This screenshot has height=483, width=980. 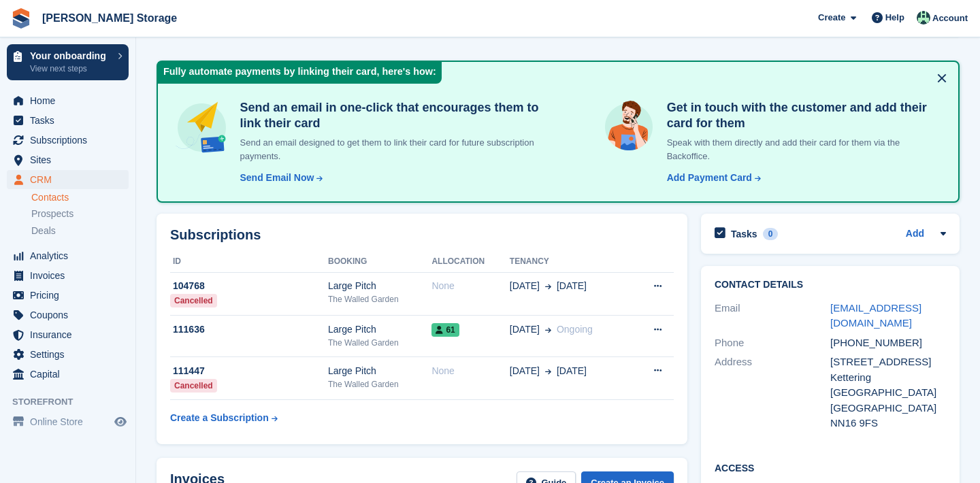 I want to click on span: Storefront, so click(x=73, y=402).